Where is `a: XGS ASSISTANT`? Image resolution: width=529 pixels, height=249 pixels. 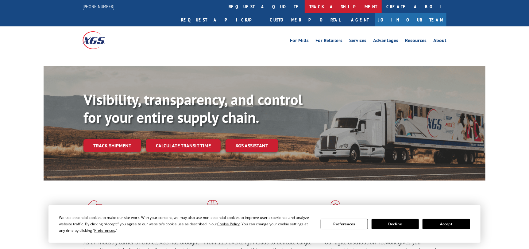
a: XGS ASSISTANT is located at coordinates (251, 145).